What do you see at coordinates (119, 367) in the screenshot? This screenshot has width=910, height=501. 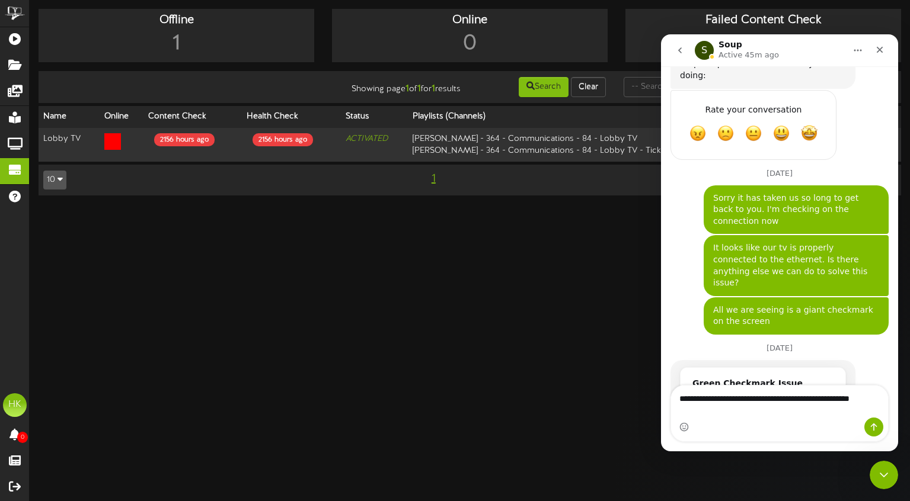 I see `textarea: Message…` at bounding box center [119, 367].